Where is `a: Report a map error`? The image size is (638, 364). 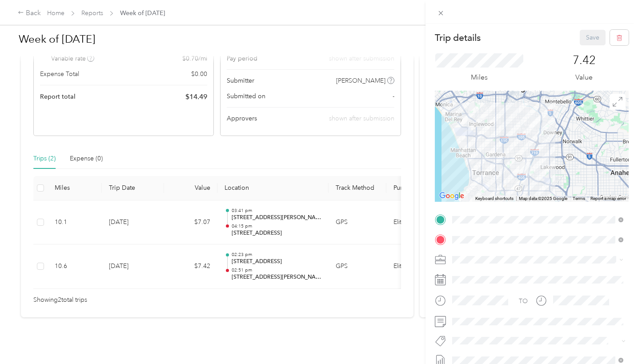
a: Report a map error is located at coordinates (608, 198).